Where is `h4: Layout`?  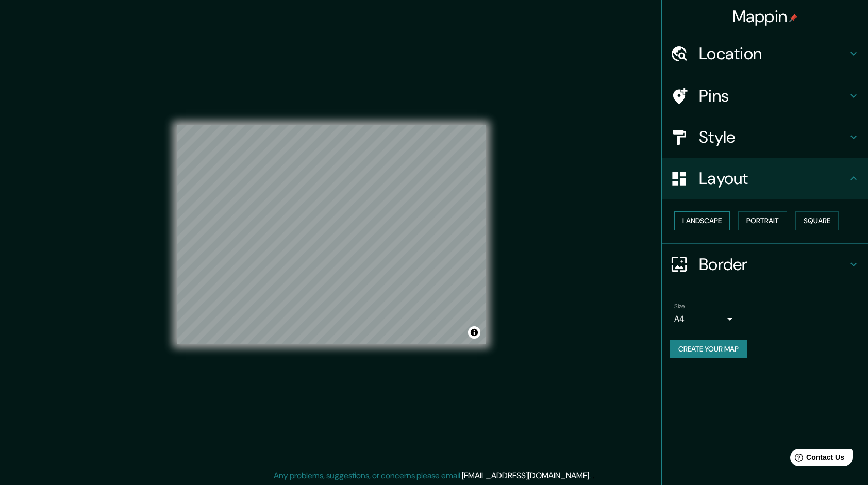 h4: Layout is located at coordinates (773, 178).